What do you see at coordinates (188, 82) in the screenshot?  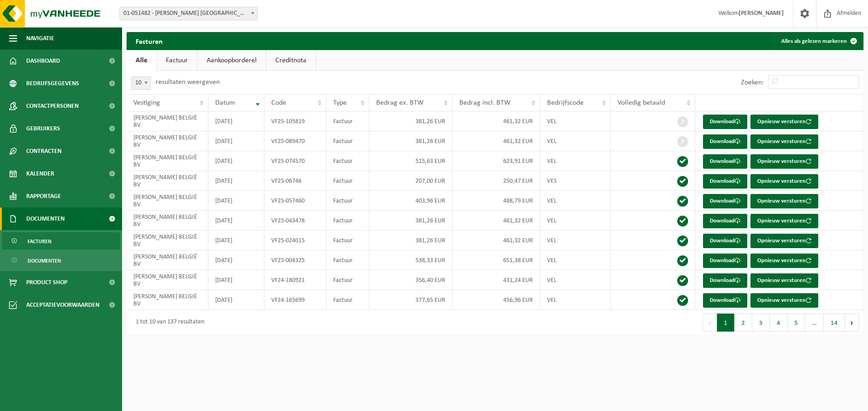 I see `label: resultaten weergeven` at bounding box center [188, 82].